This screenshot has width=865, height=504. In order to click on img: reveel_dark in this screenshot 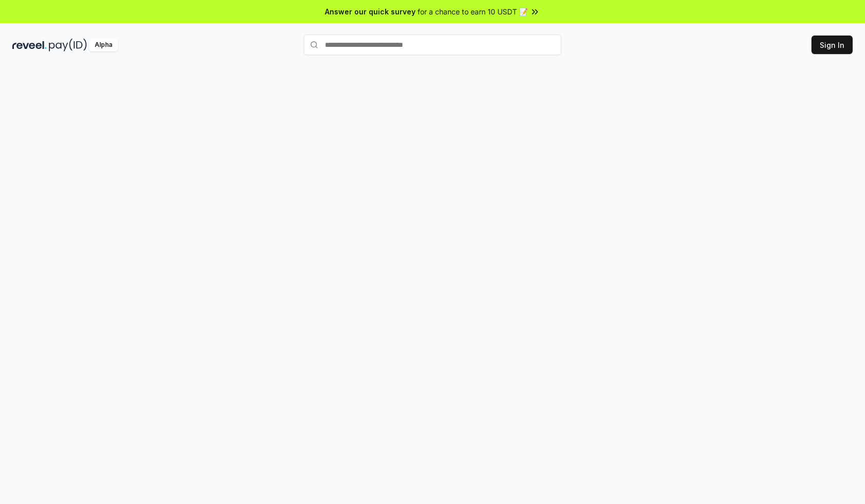, I will do `click(29, 44)`.